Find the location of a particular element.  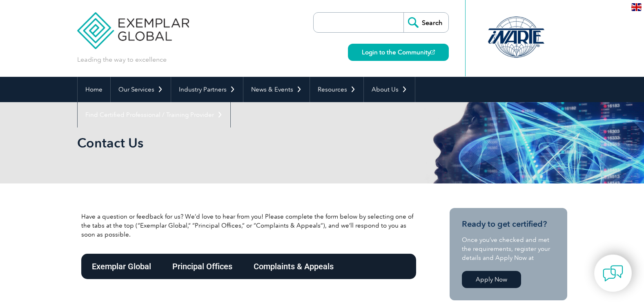

a: About Us is located at coordinates (389, 90).